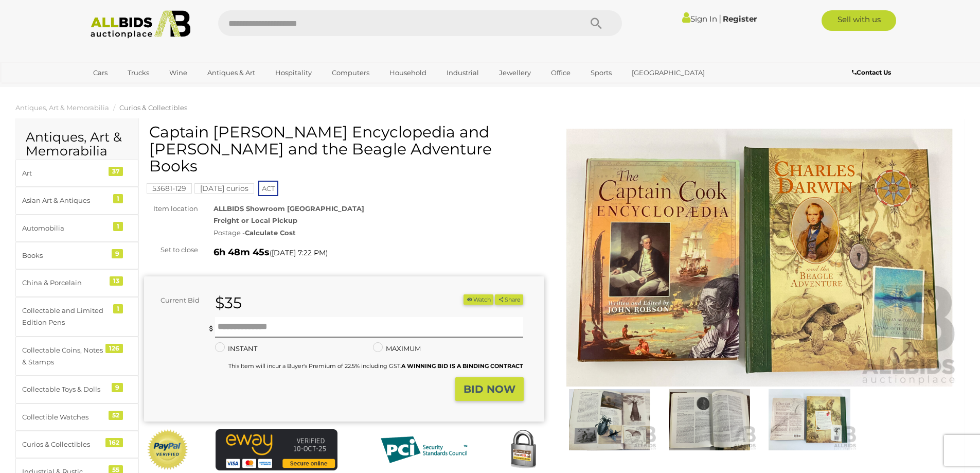  What do you see at coordinates (489, 389) in the screenshot?
I see `button: BID NOW` at bounding box center [489, 389].